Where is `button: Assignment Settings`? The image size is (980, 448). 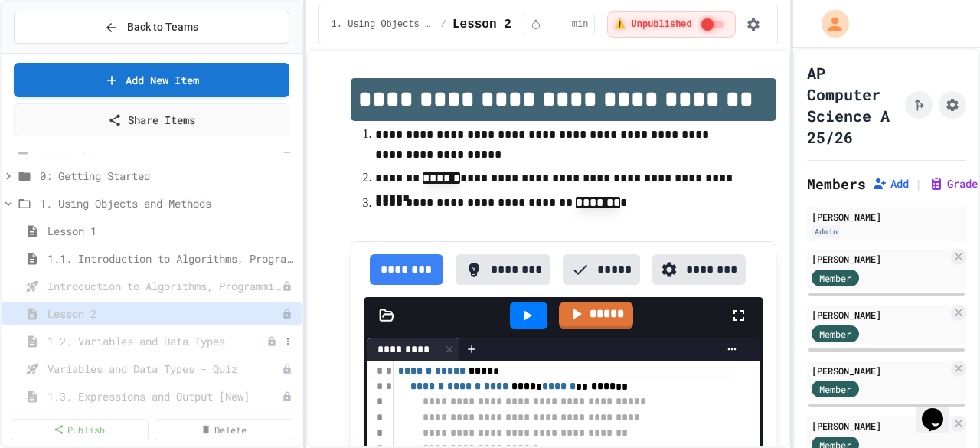 button: Assignment Settings is located at coordinates (952, 105).